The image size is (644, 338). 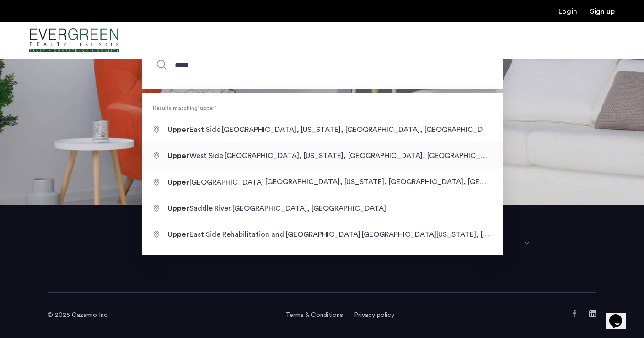 I want to click on input: Apartment Search, so click(x=322, y=65).